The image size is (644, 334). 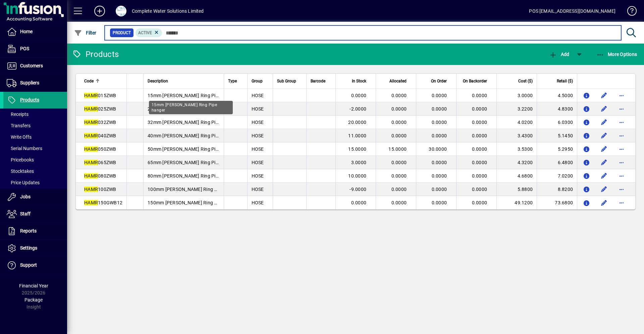 What do you see at coordinates (35, 137) in the screenshot?
I see `a: Write Offs` at bounding box center [35, 137].